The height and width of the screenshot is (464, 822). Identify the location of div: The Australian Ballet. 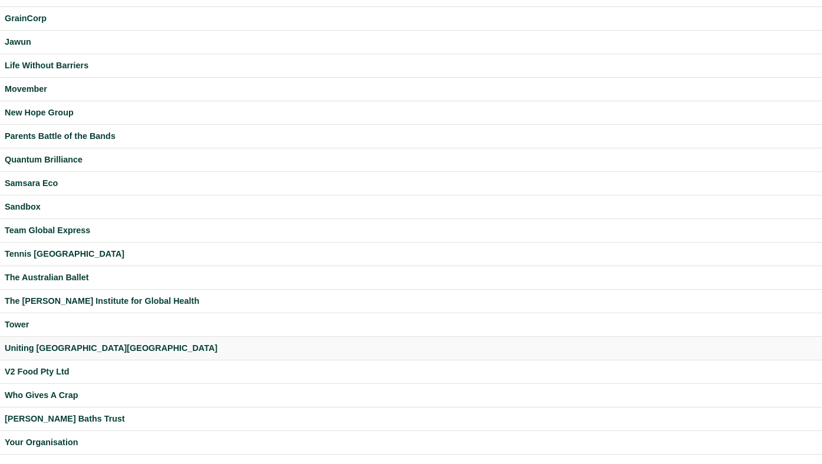
(411, 277).